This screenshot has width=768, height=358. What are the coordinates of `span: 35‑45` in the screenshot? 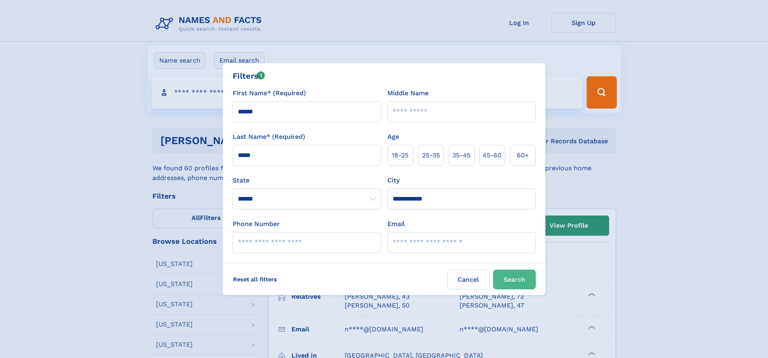 It's located at (461, 155).